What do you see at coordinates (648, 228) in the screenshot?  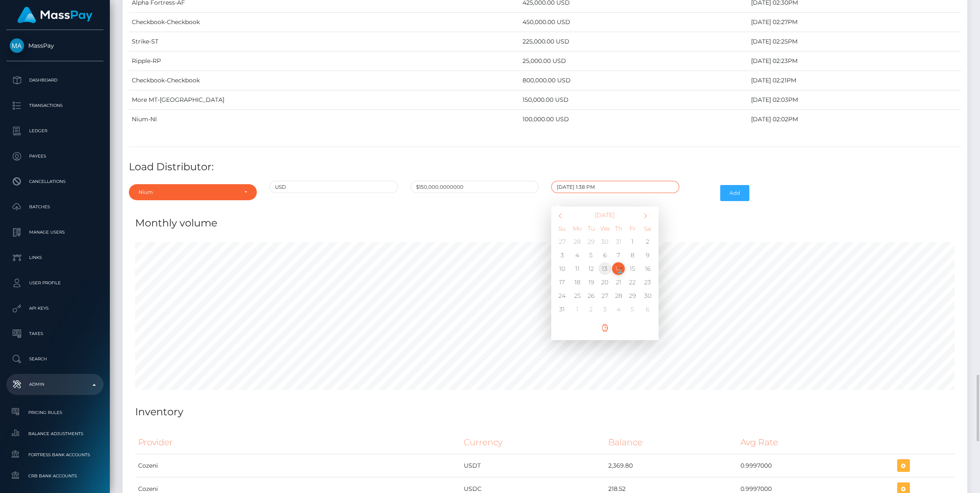 I see `th: Sa` at bounding box center [648, 228].